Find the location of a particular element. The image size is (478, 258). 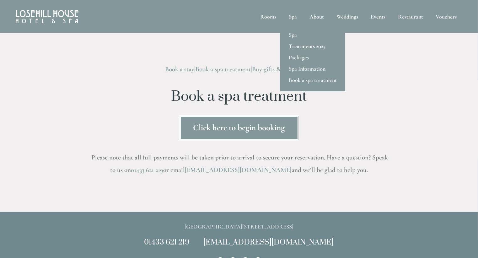

img: Losehill House is located at coordinates (47, 17).